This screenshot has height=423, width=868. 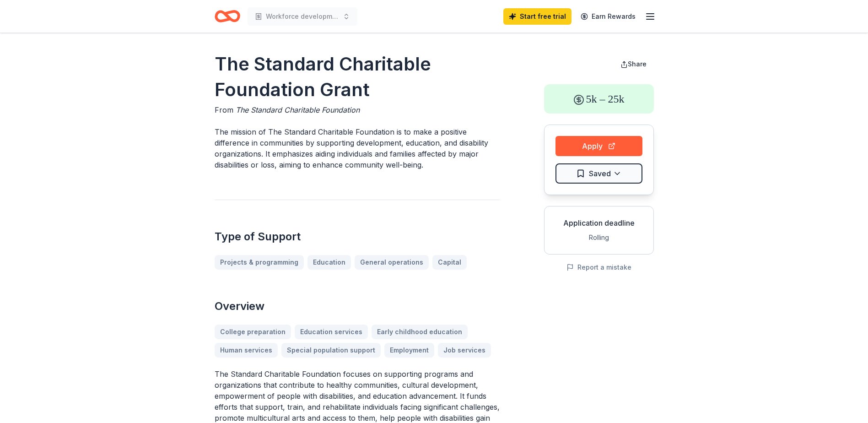 What do you see at coordinates (599, 267) in the screenshot?
I see `button: Report a mistake` at bounding box center [599, 267].